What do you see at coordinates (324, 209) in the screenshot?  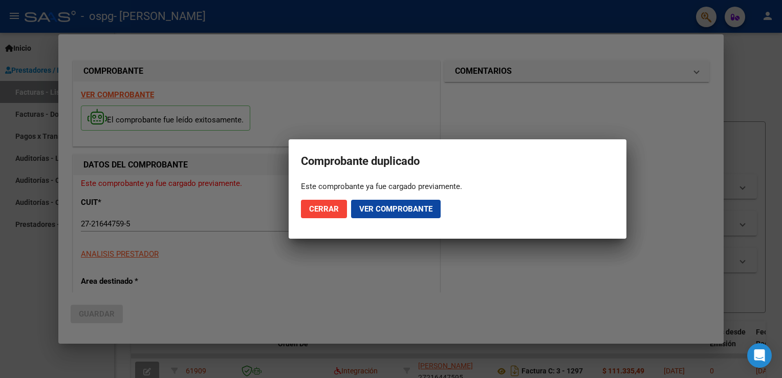 I see `span: Cerrar` at bounding box center [324, 209].